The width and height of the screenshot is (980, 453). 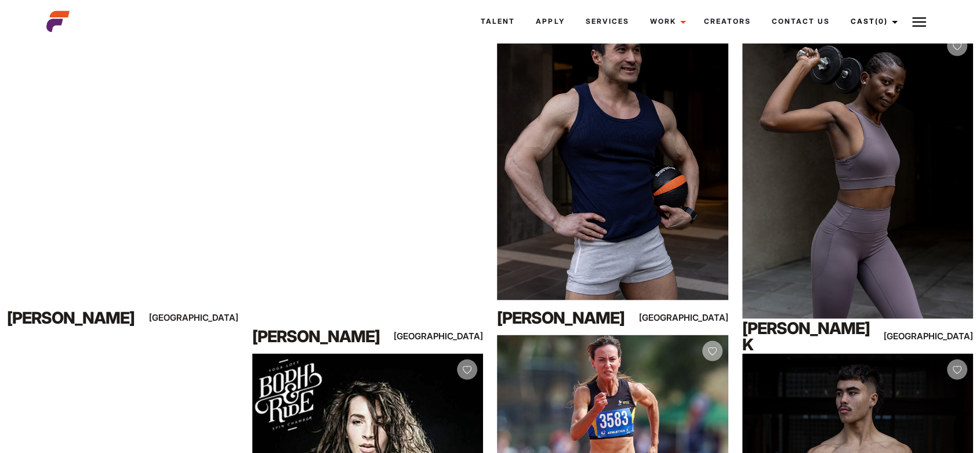 What do you see at coordinates (726, 22) in the screenshot?
I see `a: Creators` at bounding box center [726, 22].